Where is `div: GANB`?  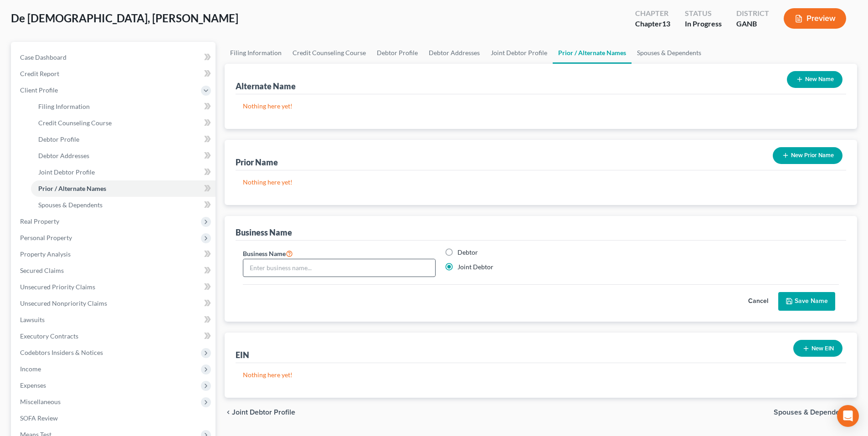 div: GANB is located at coordinates (753, 23).